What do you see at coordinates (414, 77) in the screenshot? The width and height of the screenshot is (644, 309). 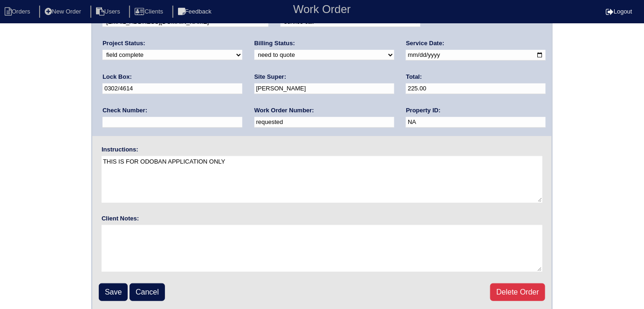 I see `label: Total:` at bounding box center [414, 77].